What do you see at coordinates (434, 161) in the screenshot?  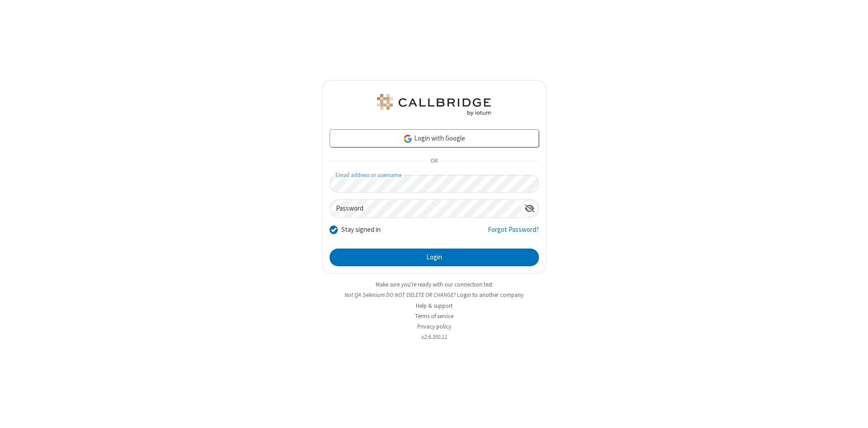 I see `span: OR` at bounding box center [434, 161].